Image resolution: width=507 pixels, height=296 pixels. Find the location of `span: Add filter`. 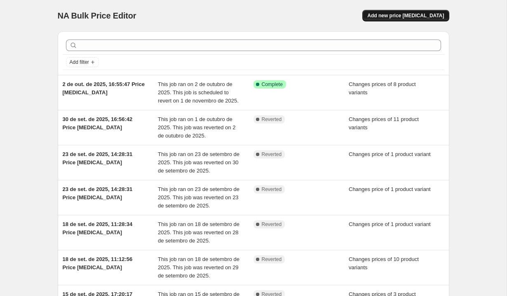

span: Add filter is located at coordinates (79, 62).